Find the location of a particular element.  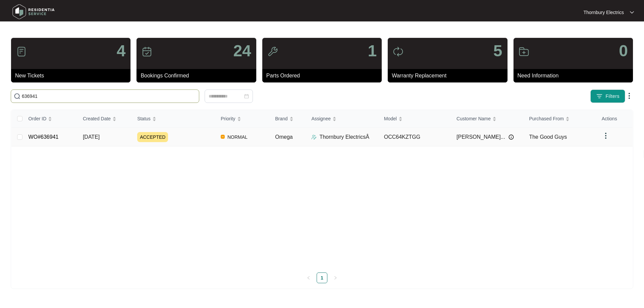

li: 1 is located at coordinates (322, 278).